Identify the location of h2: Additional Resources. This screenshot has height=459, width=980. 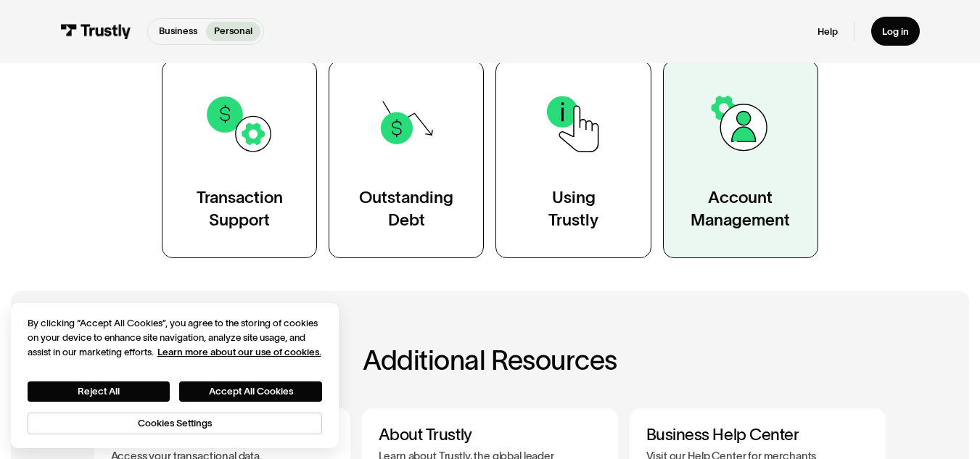
(490, 360).